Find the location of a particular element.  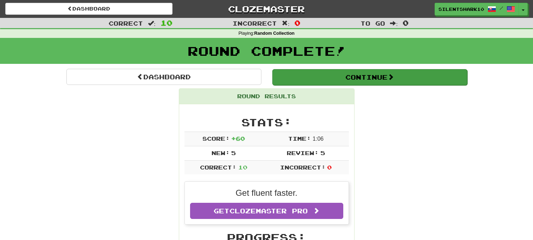

span: Review: is located at coordinates (302, 153).